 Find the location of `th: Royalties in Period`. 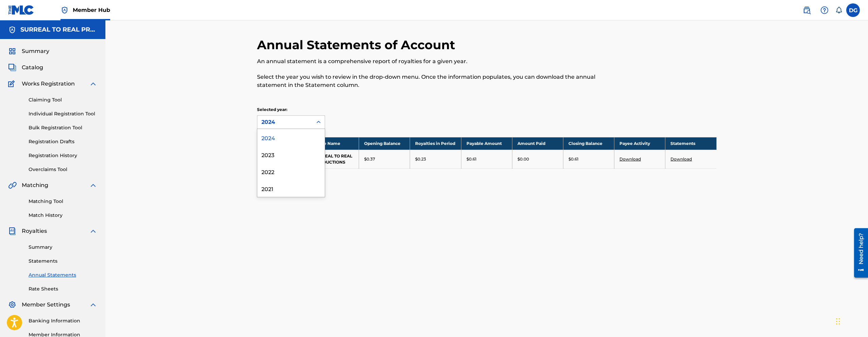

th: Royalties in Period is located at coordinates (435, 143).